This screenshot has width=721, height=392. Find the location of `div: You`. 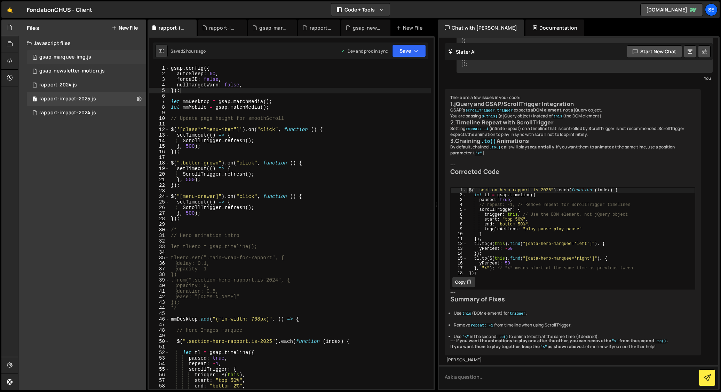

div: You is located at coordinates (585, 78).